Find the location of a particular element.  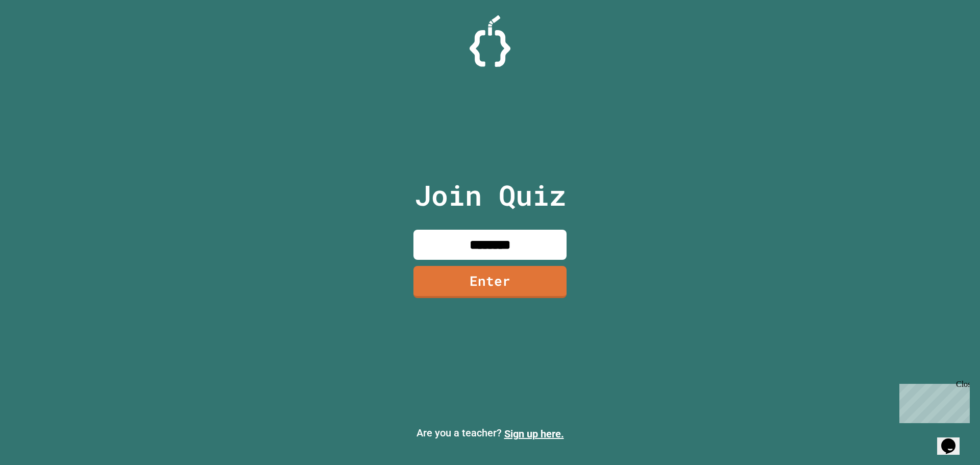

p: Are you a teacher? is located at coordinates (490, 433).